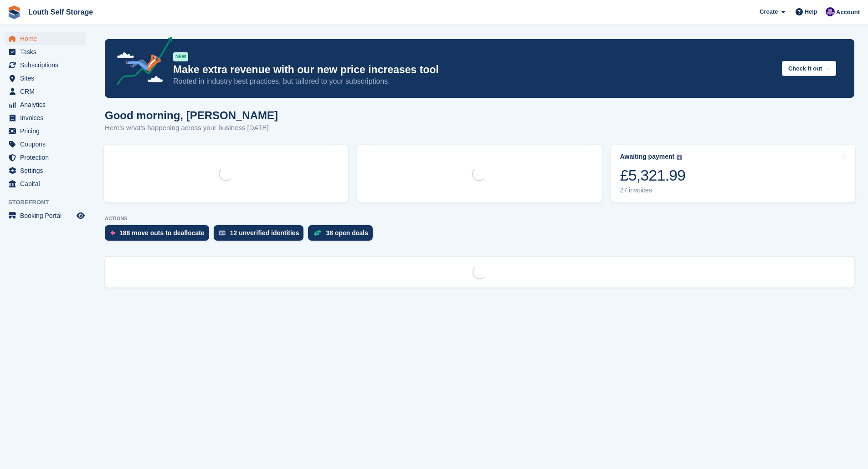  Describe the element at coordinates (161, 233) in the screenshot. I see `div: 188 move outs to deallocate` at that location.